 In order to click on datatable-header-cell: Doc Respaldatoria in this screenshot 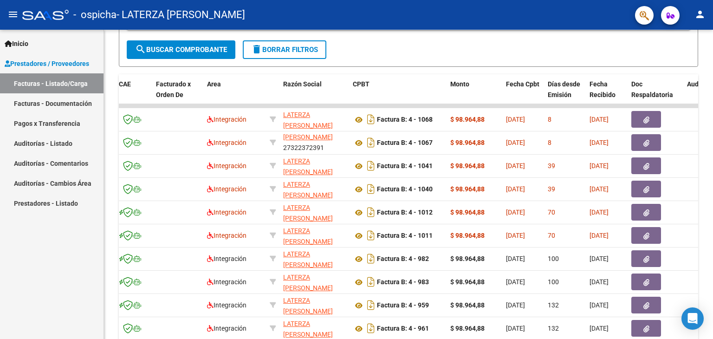, I will do `click(655, 95)`.